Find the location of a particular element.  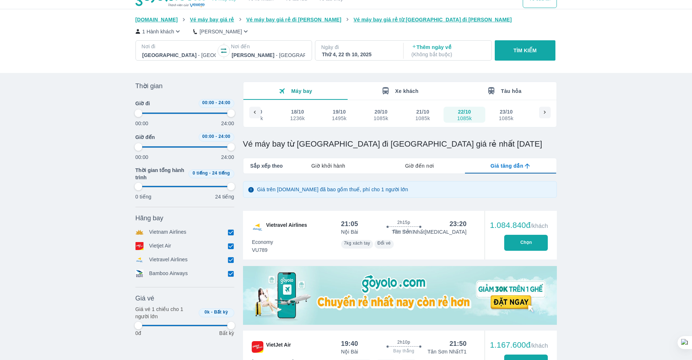

span: Tàu hỏa is located at coordinates (511, 91).